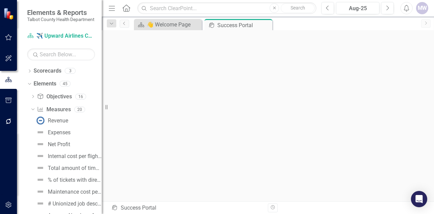  Describe the element at coordinates (47, 71) in the screenshot. I see `a: Scorecards` at that location.